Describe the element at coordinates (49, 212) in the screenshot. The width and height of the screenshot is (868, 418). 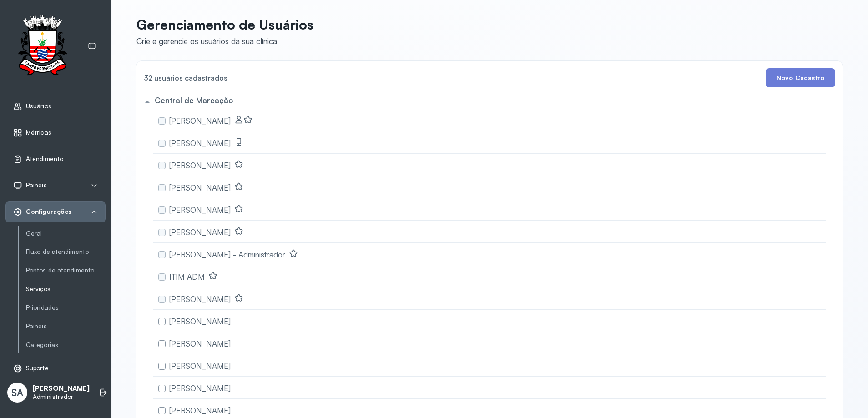
I see `span: Configurações` at that location.